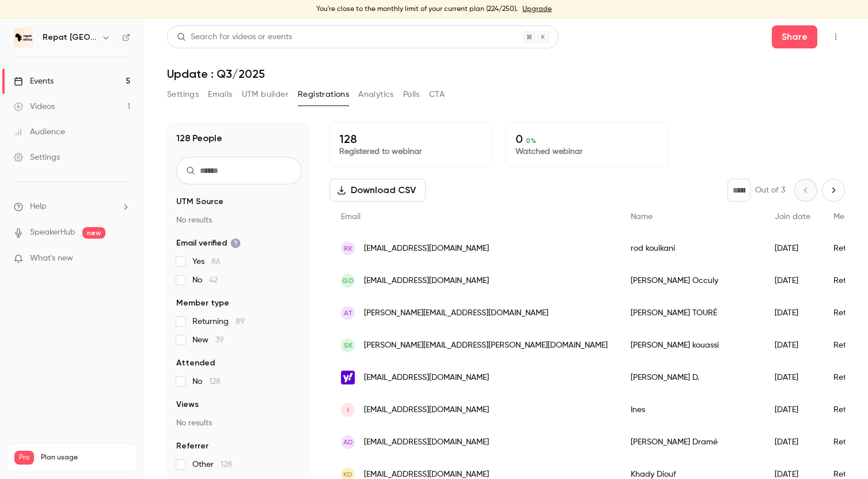  What do you see at coordinates (199, 138) in the screenshot?
I see `h1: 128 People` at bounding box center [199, 138].